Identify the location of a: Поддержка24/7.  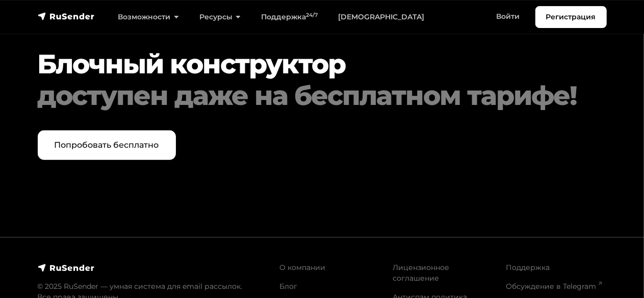
(289, 17).